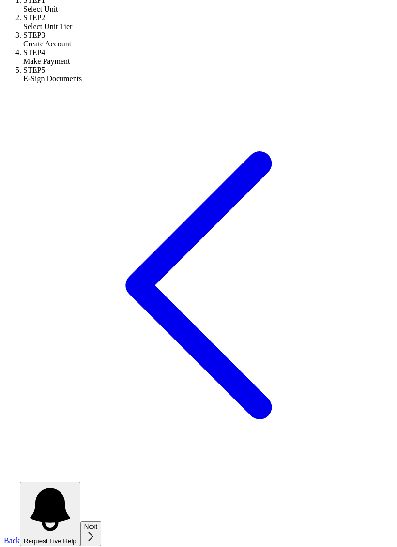  What do you see at coordinates (12, 541) in the screenshot?
I see `span: Back` at bounding box center [12, 541].